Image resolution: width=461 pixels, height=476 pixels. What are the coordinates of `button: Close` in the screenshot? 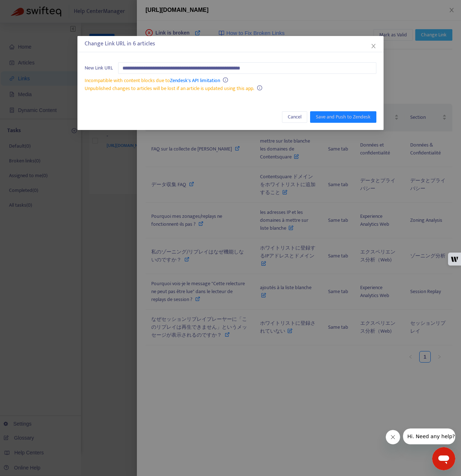 It's located at (373, 46).